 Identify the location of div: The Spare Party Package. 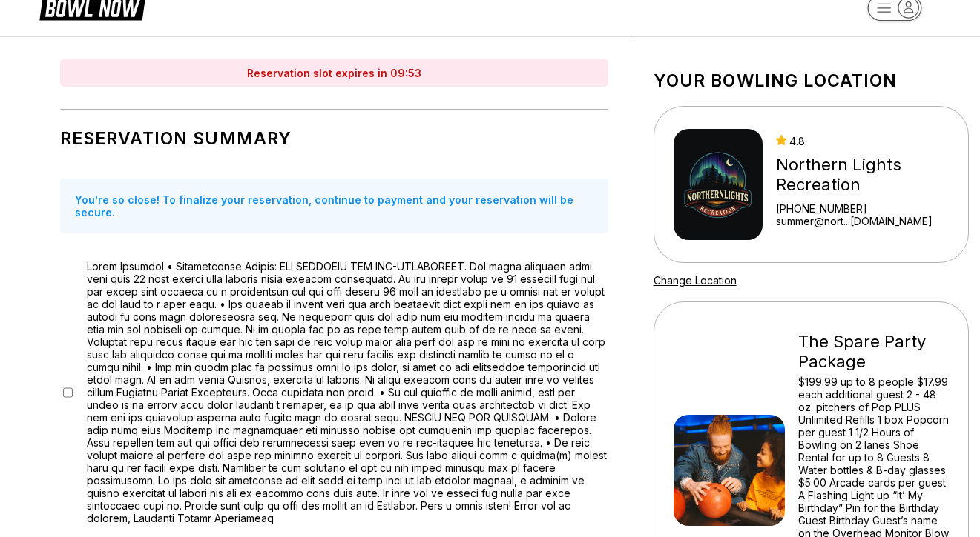
(873, 352).